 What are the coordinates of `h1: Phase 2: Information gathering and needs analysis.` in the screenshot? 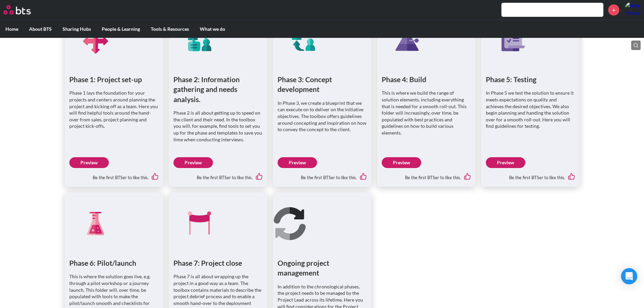 It's located at (218, 89).